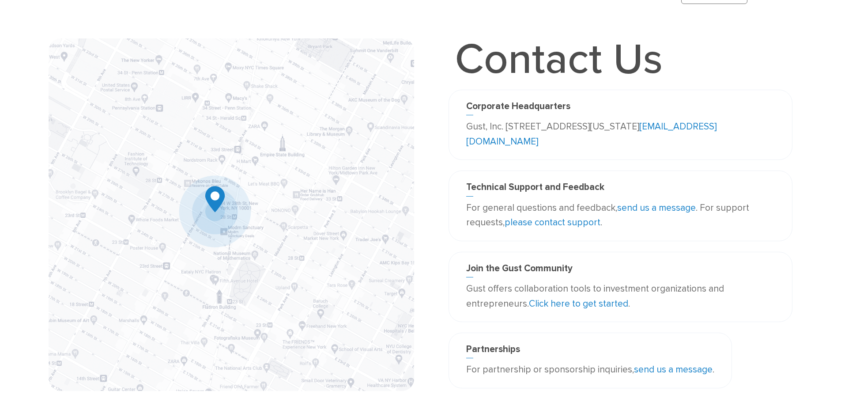 Image resolution: width=841 pixels, height=406 pixels. I want to click on p: For partnership or sponsorship inquiries, ., so click(590, 370).